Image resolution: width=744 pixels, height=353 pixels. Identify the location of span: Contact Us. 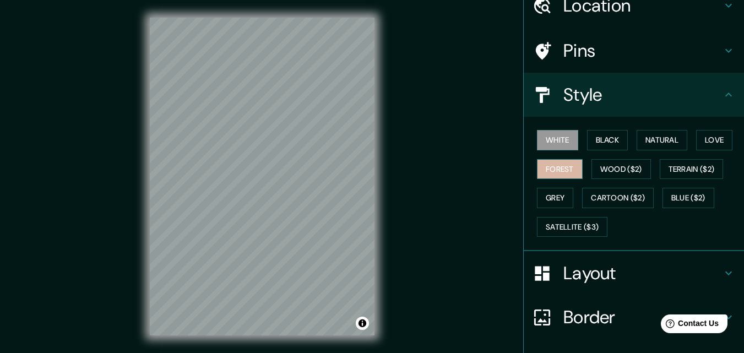
(52, 13).